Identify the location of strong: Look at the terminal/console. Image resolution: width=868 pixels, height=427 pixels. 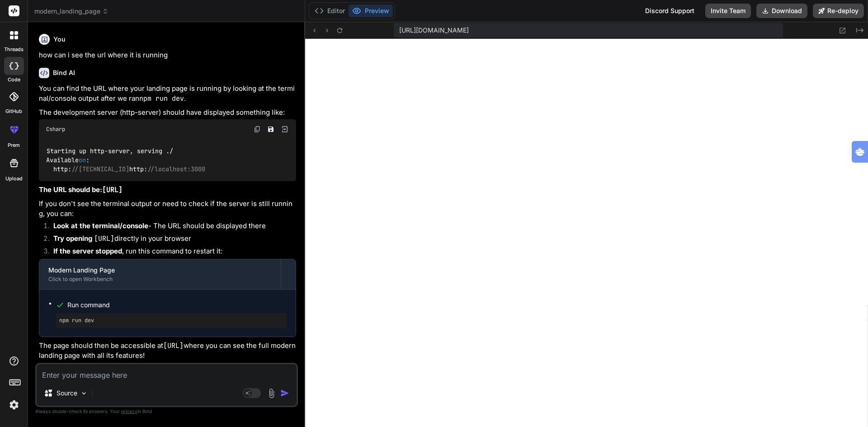
(101, 225).